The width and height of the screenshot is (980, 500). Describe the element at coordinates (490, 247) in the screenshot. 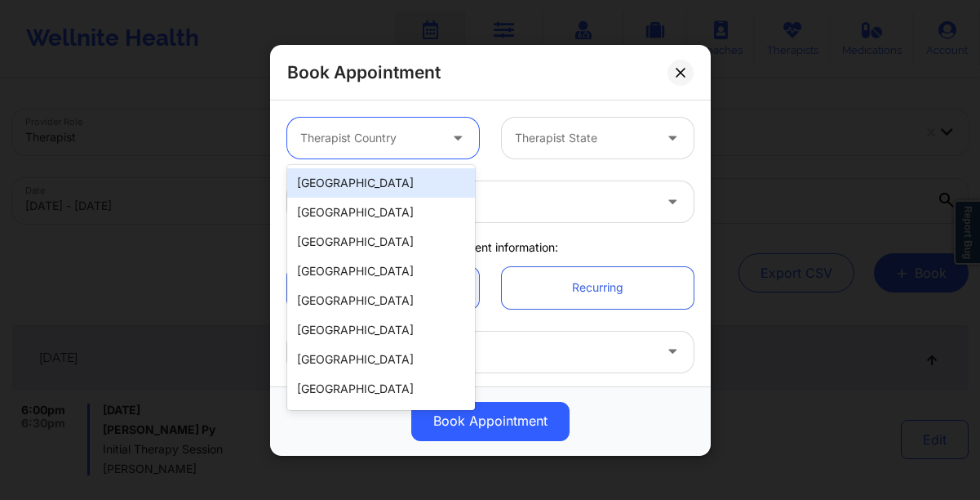

I see `div: Appointment information:` at that location.